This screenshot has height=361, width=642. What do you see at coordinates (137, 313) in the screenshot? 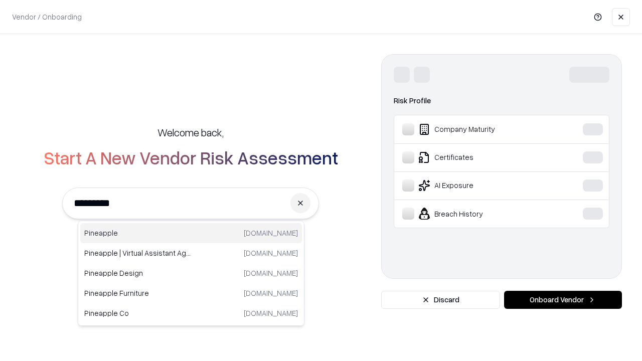
I see `p: Pineapple Co` at bounding box center [137, 313].